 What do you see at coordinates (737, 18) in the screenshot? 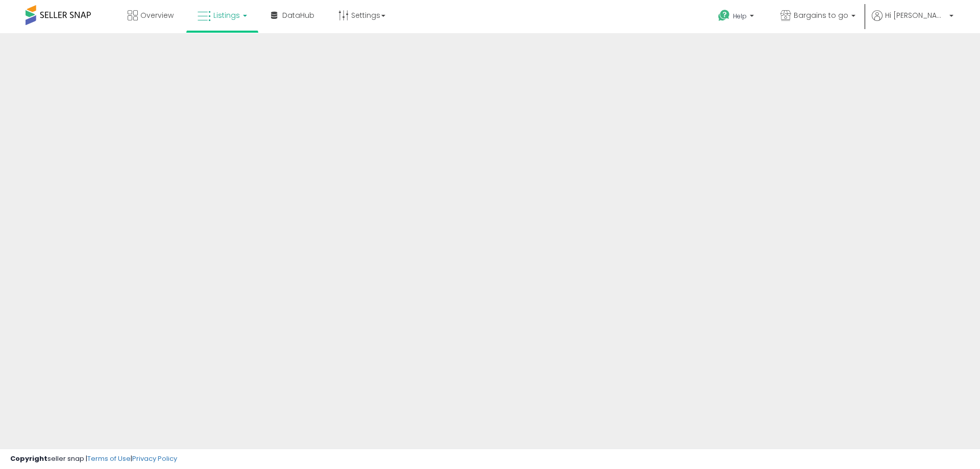
I see `a: Help` at bounding box center [737, 18].